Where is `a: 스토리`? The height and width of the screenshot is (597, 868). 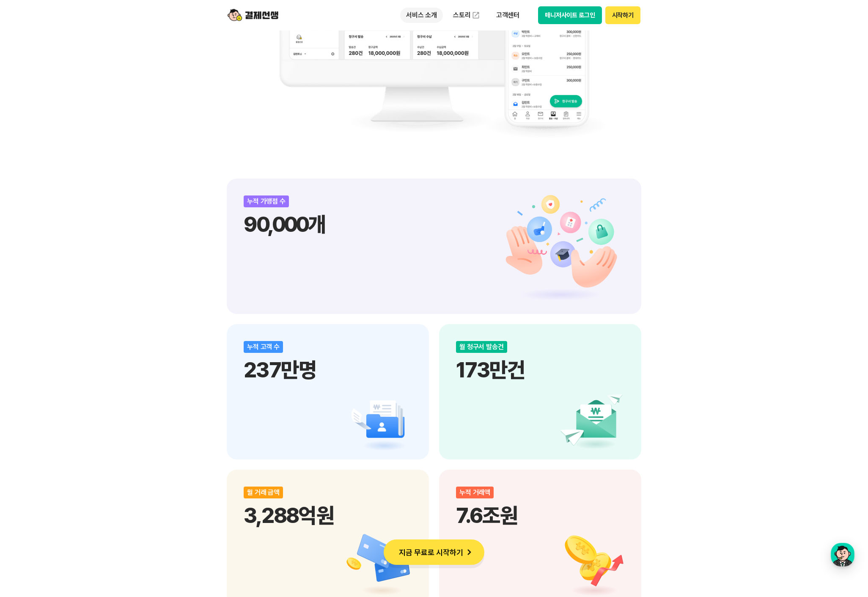
a: 스토리 is located at coordinates (467, 15).